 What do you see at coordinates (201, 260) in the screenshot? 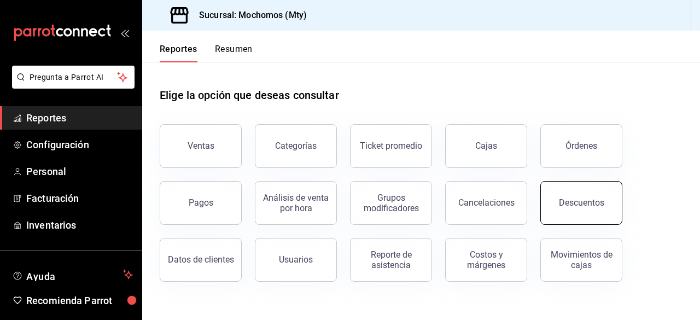
I see `button: Datos de clientes` at bounding box center [201, 260].